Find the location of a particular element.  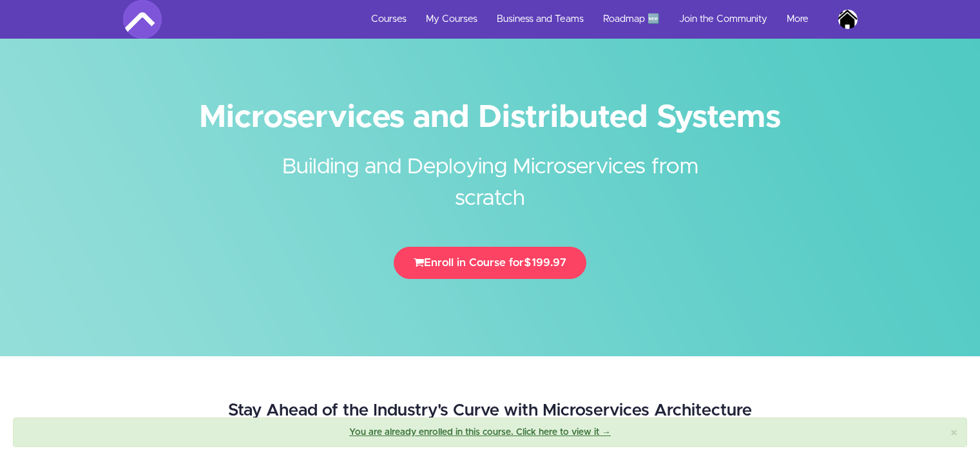

span: $199.97 is located at coordinates (545, 262).